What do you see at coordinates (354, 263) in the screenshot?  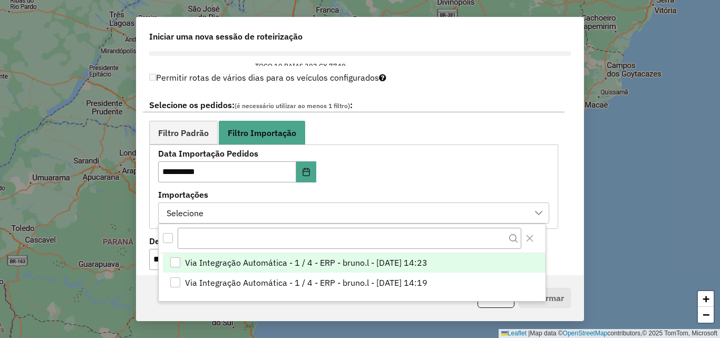 I see `li: Via Integração Automática - 1 / 4 - ERP - bruno.l - 16/08/2025 14:23` at bounding box center [354, 263].